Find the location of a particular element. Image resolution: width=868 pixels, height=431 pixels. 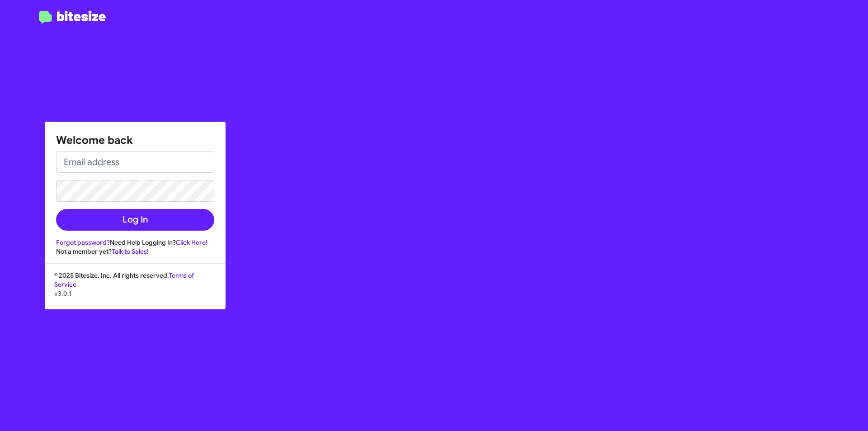

div: © 2025 Bitesize, Inc. All rights reserved. is located at coordinates (135, 290).